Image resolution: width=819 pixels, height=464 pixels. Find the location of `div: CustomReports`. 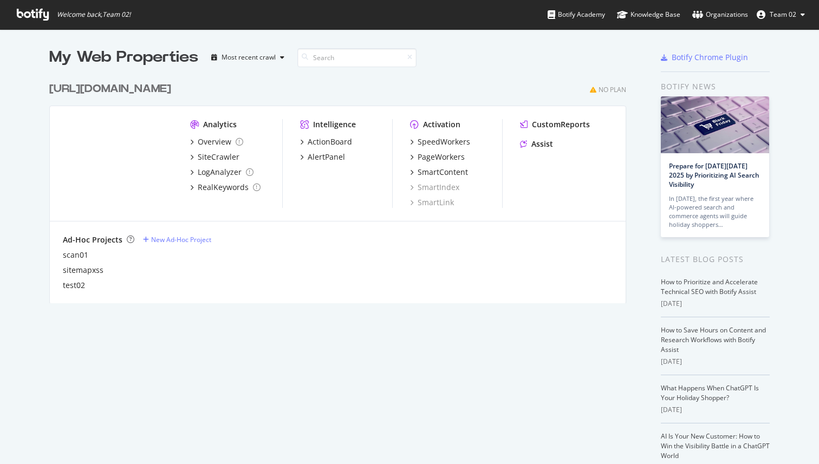

div: CustomReports is located at coordinates (561, 125).